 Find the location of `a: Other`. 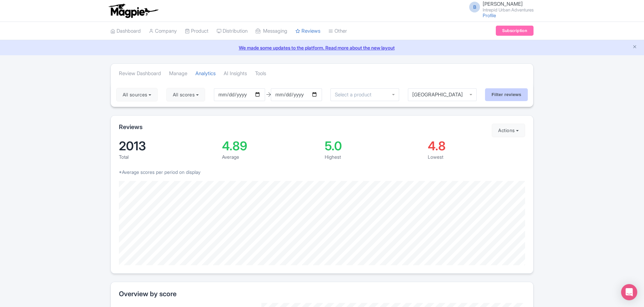

a: Other is located at coordinates (338, 31).